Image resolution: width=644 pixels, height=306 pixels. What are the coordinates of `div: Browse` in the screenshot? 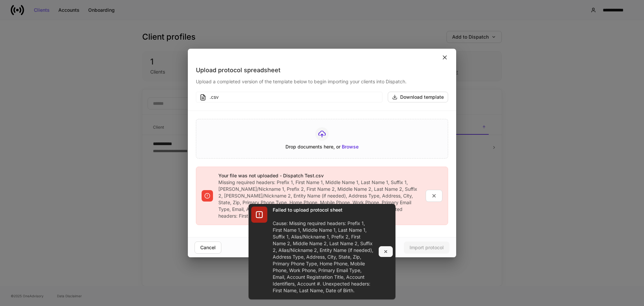 It's located at (350, 147).